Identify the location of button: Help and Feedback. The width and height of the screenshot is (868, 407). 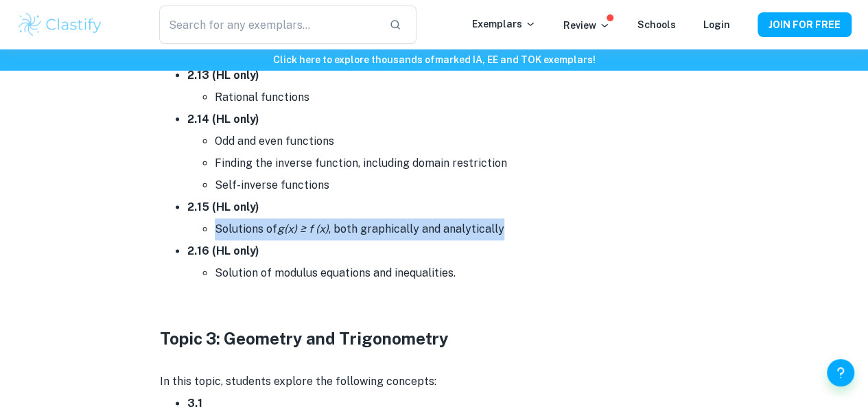
(840, 373).